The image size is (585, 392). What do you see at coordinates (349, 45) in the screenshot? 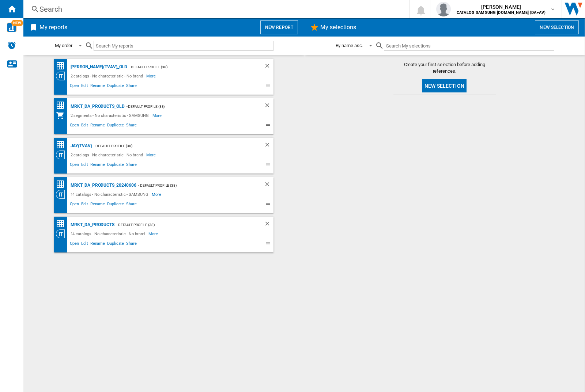
I see `div: By name asc.` at bounding box center [349, 45].